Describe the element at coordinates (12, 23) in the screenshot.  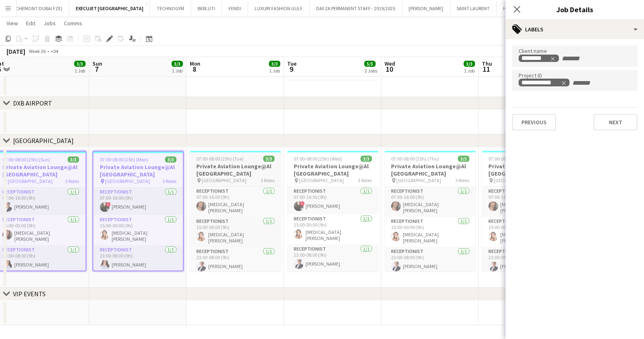
I see `a: View` at that location.